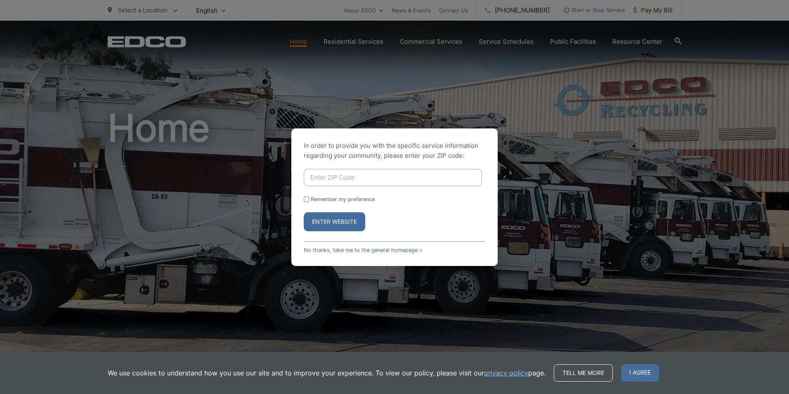 The width and height of the screenshot is (789, 394). I want to click on p: We use cookies to understand how you use our site and to improve your experience. To view our pol..., so click(326, 372).